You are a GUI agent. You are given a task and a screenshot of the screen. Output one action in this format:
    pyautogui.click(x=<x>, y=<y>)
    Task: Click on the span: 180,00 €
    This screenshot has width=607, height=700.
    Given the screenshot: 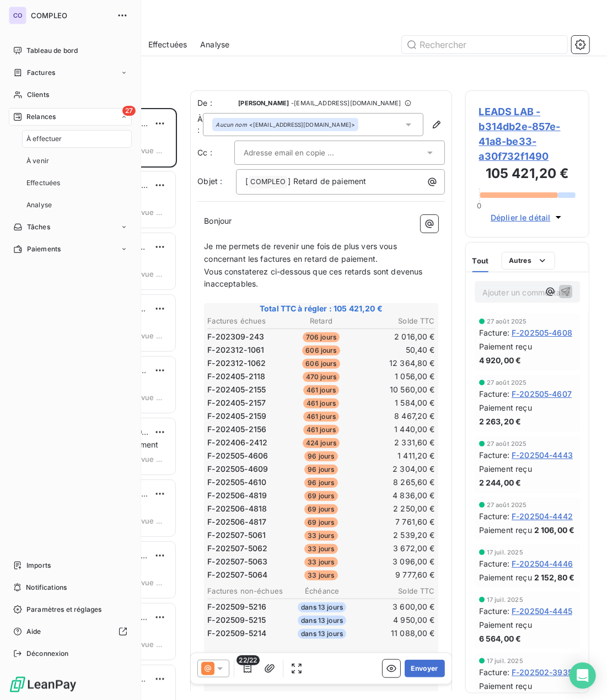 What is the action you would take?
    pyautogui.click(x=143, y=555)
    